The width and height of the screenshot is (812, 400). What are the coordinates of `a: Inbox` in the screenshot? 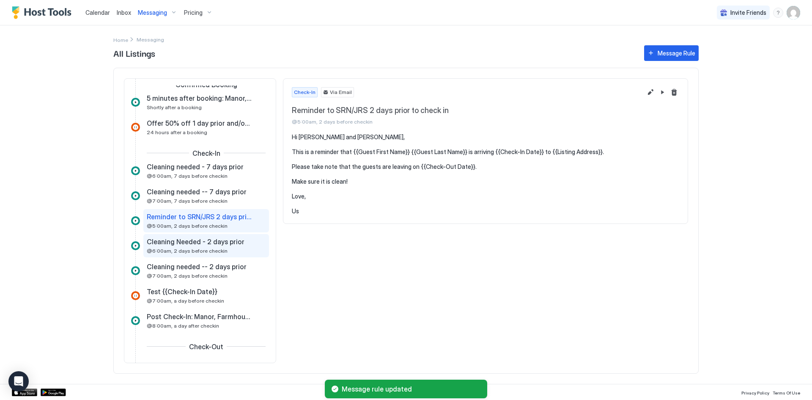 It's located at (124, 12).